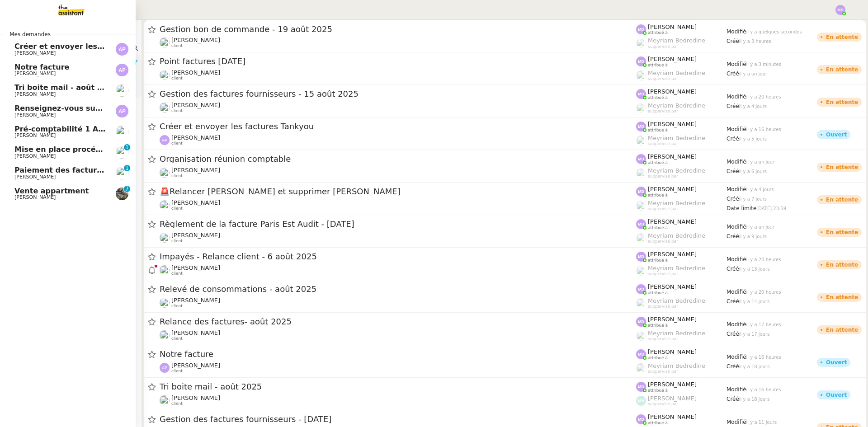  Describe the element at coordinates (127, 147) in the screenshot. I see `nz-badge-sup: 1` at that location.